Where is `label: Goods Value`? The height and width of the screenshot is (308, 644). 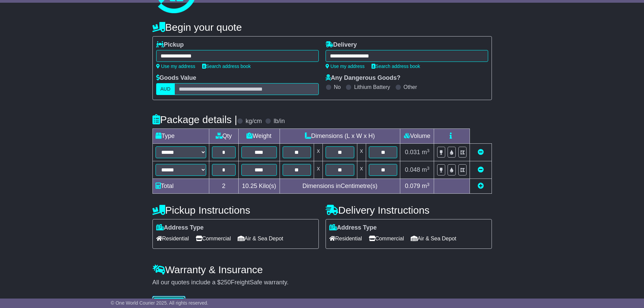 label: Goods Value is located at coordinates (176, 78).